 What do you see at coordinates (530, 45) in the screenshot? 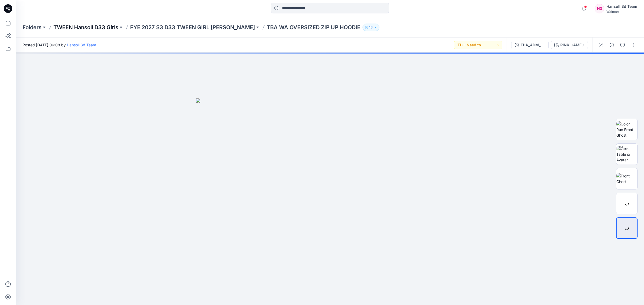
I see `button: TBA_ADM_FC WA OVERSIZED ZIP UP HOODIE_ASTM` at bounding box center [530, 45].